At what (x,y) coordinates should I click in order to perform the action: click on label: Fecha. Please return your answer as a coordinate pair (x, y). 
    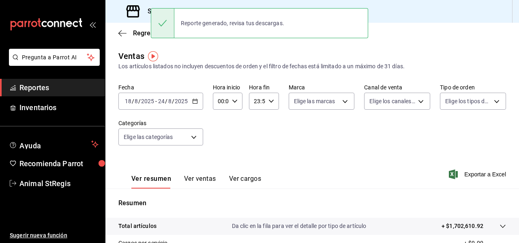
    Looking at the image, I should click on (161, 87).